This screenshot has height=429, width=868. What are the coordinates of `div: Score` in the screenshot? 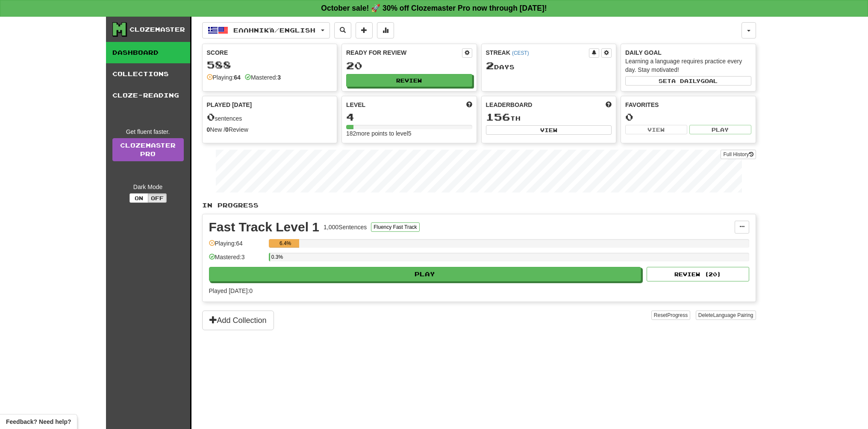 It's located at (270, 53).